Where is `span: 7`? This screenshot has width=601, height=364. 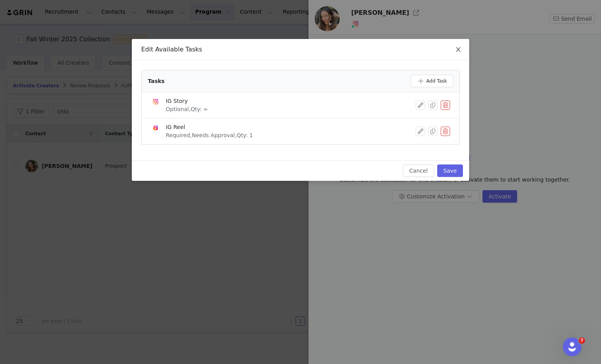
span: 7 is located at coordinates (582, 341).